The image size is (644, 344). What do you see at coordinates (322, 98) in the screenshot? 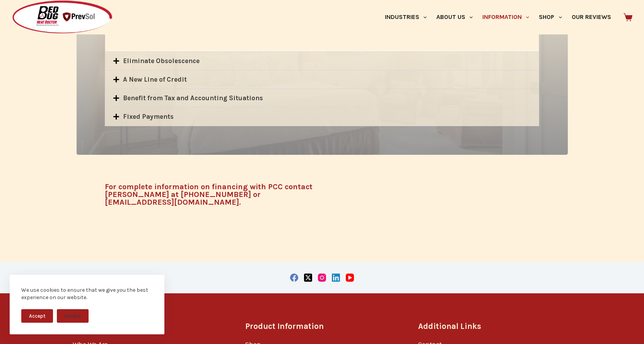
I see `div: Benefit from Tax and Accounting Situations` at bounding box center [322, 98].